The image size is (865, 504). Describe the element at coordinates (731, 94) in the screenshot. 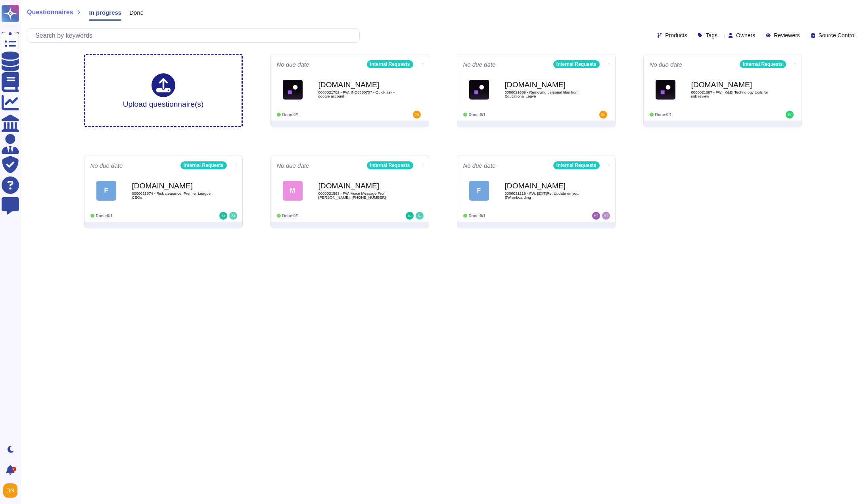

I see `span: 0000021687 - FW: [K&E] Technology tools for risk review` at that location.